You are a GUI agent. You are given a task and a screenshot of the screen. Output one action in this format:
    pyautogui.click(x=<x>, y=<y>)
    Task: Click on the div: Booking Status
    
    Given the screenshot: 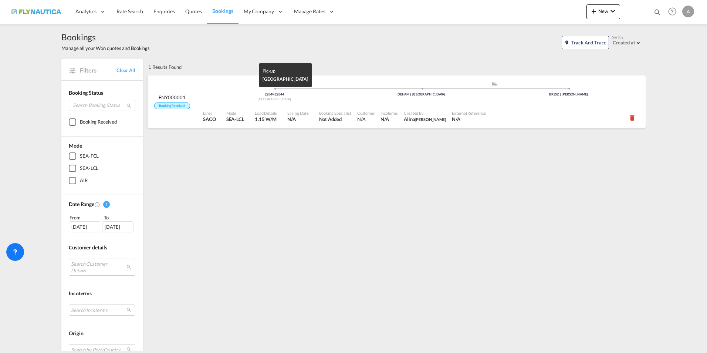 What is the action you would take?
    pyautogui.click(x=102, y=93)
    